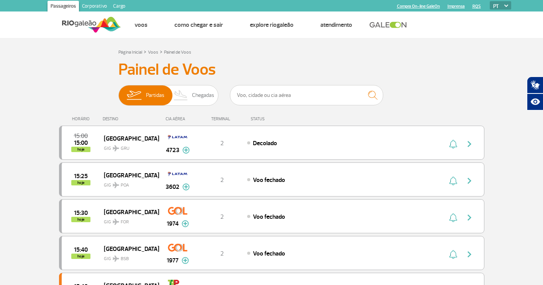 Image resolution: width=543 pixels, height=285 pixels. I want to click on span: 2025-08-26 15:40:00, so click(81, 250).